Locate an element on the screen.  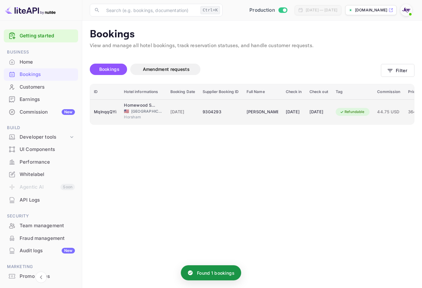
p: Bookings is located at coordinates (252, 34).